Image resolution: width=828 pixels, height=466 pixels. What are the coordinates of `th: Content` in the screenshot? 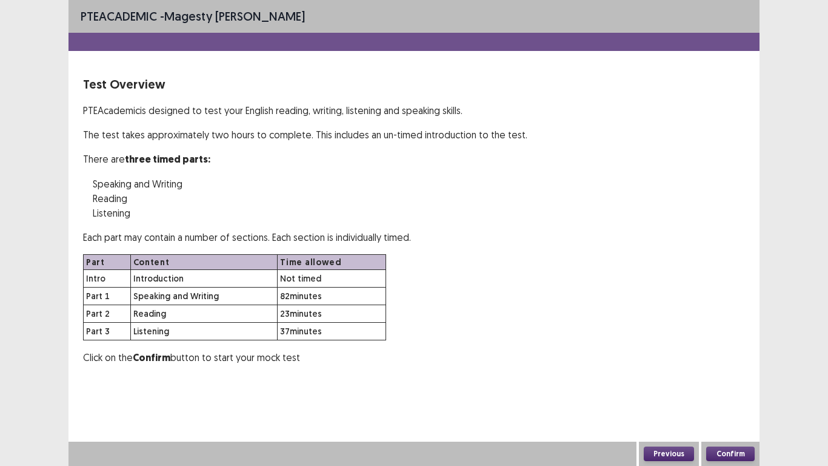 It's located at (204, 262).